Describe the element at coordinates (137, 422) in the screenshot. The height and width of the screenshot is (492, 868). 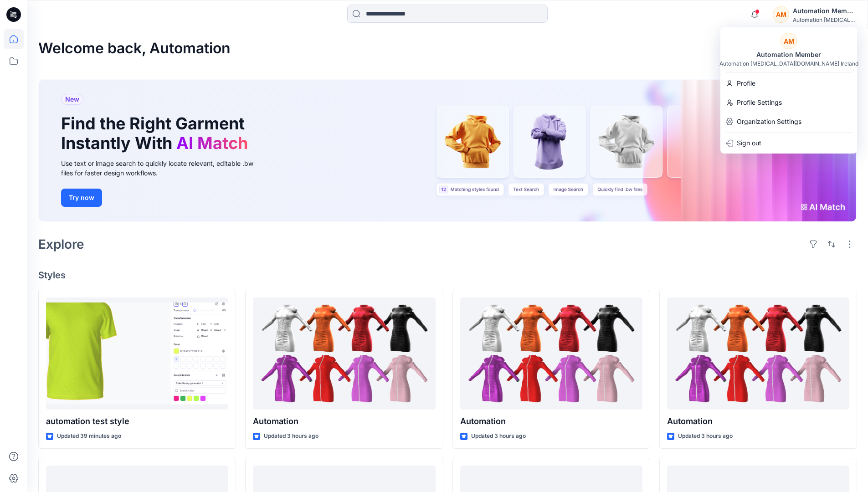
I see `p: automation test style` at that location.